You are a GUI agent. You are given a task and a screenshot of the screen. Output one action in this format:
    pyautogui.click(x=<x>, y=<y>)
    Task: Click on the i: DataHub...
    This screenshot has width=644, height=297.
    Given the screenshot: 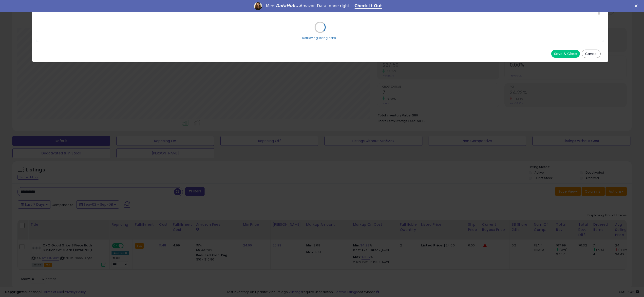 What is the action you would take?
    pyautogui.click(x=288, y=6)
    